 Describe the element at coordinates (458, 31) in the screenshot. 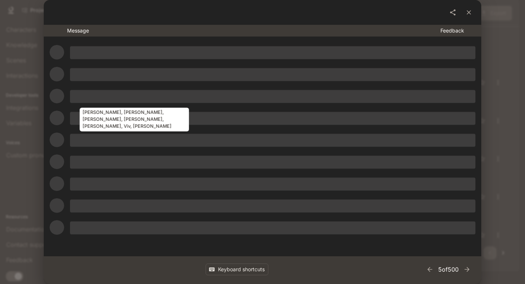

I see `p: Feedback` at that location.